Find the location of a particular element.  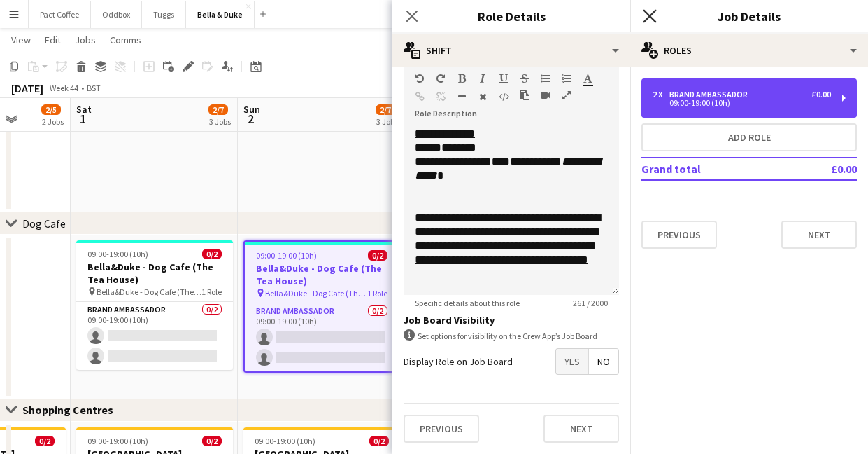

button: Bold is located at coordinates (462, 78).